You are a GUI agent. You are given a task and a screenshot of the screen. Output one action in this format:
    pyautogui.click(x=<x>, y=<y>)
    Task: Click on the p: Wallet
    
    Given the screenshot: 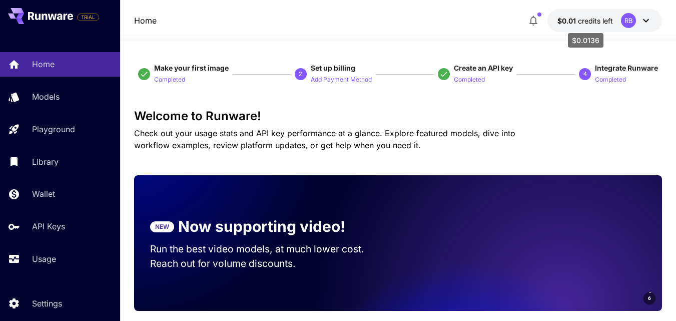 What is the action you would take?
    pyautogui.click(x=44, y=194)
    